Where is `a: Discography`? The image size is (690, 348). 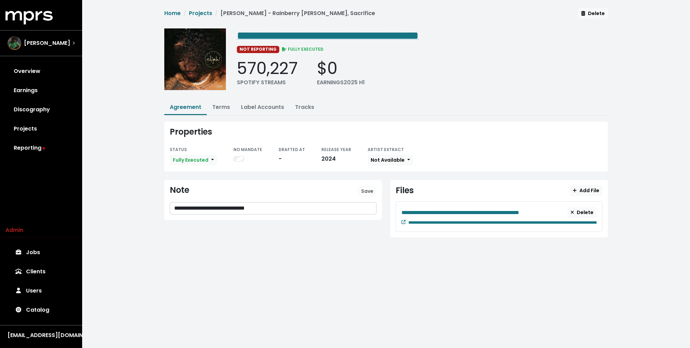 a: Discography is located at coordinates (41, 110).